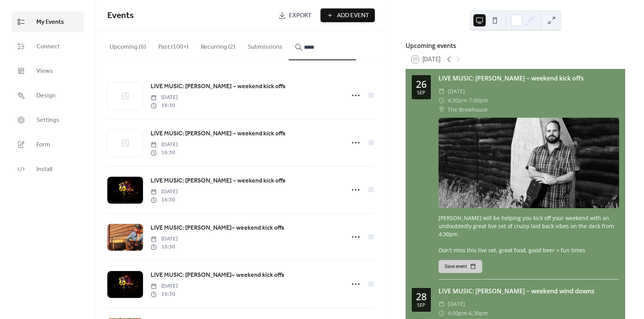  What do you see at coordinates (468, 109) in the screenshot?
I see `span: The Brewhouse` at bounding box center [468, 109].